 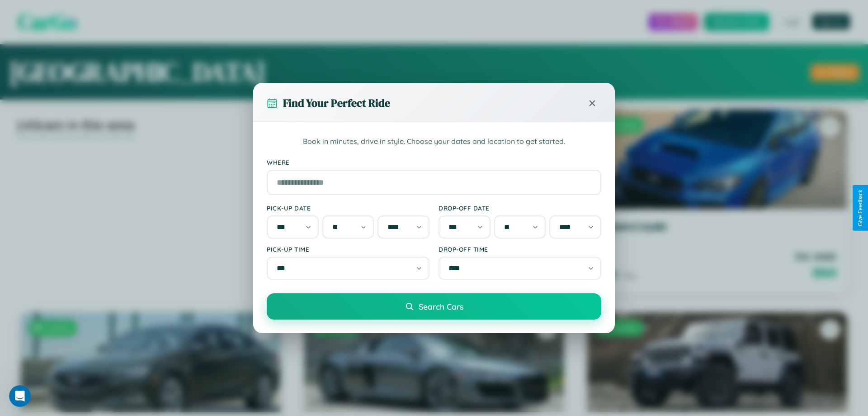 I want to click on label: Where, so click(x=434, y=162).